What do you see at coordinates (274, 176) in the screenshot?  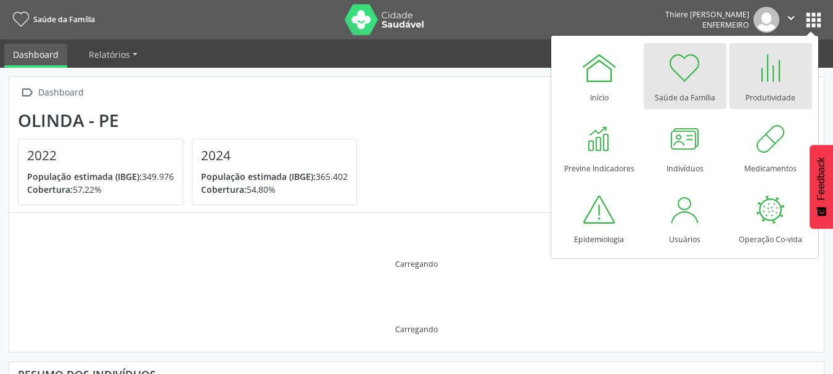 I see `p: 365.402` at bounding box center [274, 176].